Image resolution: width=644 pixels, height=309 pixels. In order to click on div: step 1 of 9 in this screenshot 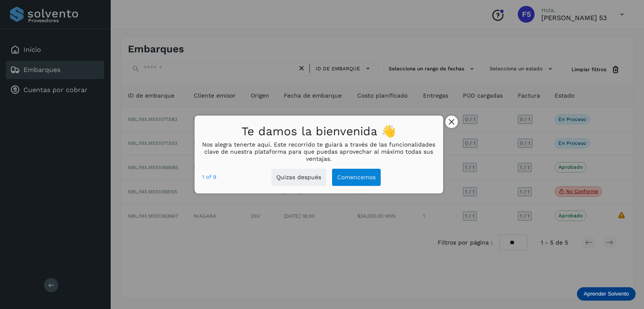, I will do `click(209, 177)`.